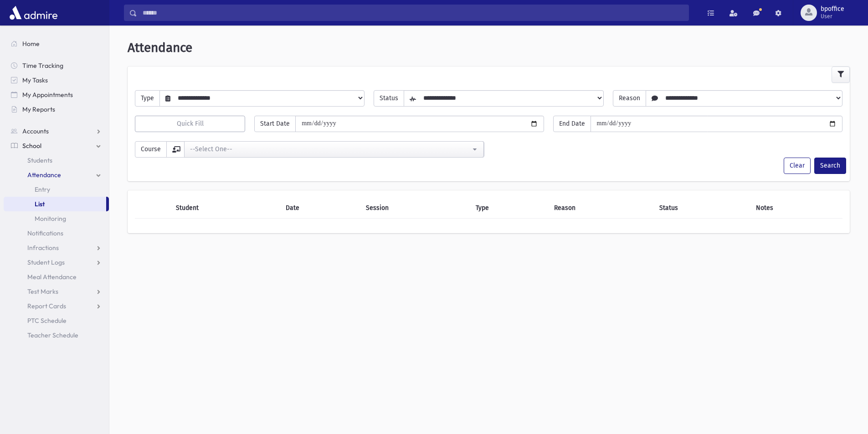 The image size is (868, 434). I want to click on span: My Appointments, so click(47, 95).